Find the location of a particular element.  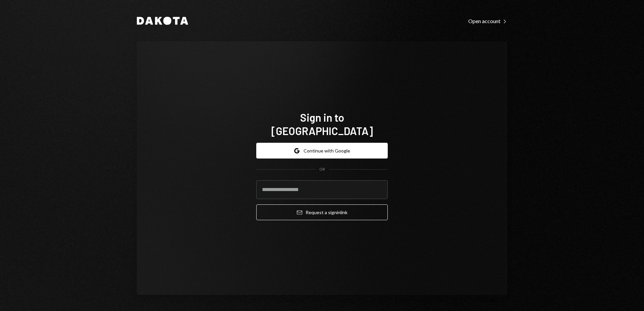

button: Continue with Google is located at coordinates (322, 151).